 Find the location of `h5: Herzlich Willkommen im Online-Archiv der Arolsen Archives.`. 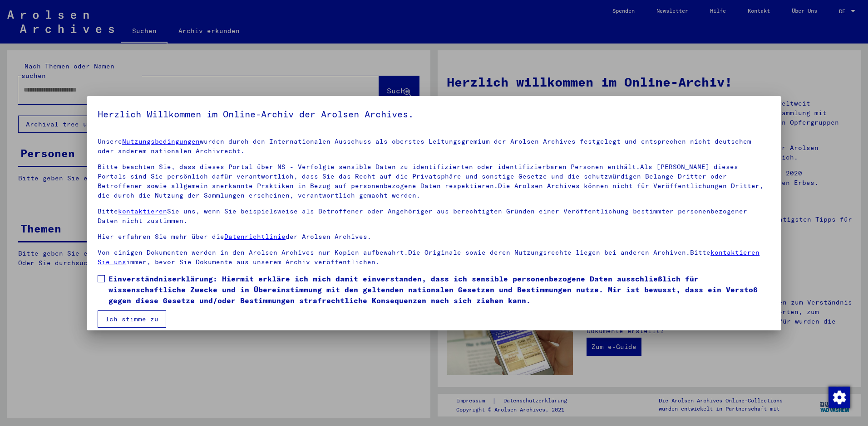

h5: Herzlich Willkommen im Online-Archiv der Arolsen Archives. is located at coordinates (434, 114).